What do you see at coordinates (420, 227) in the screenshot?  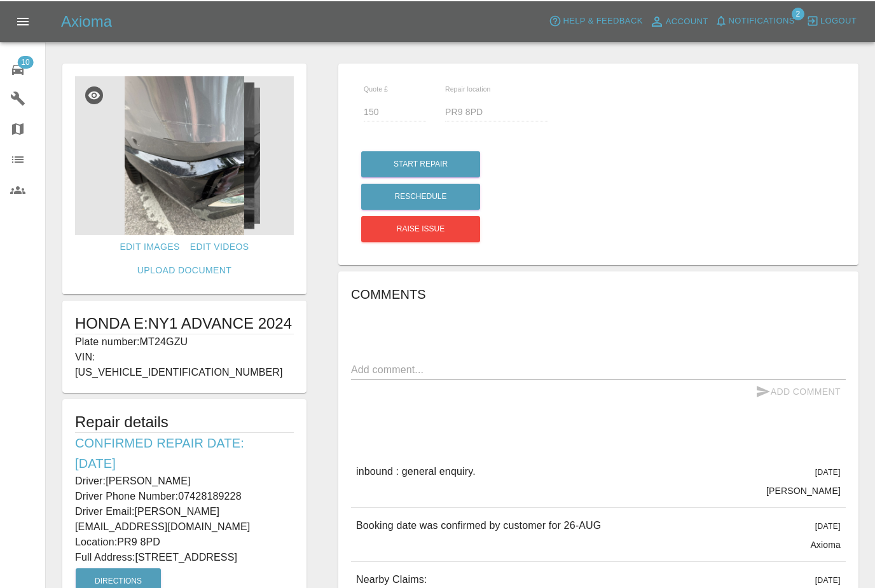 I see `button: Raise issue` at bounding box center [420, 227].